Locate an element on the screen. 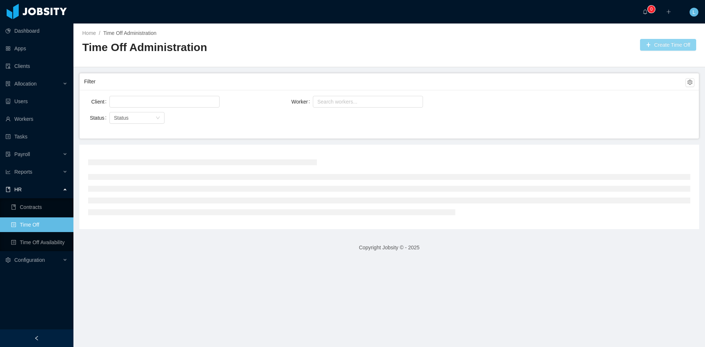  input: Worker is located at coordinates (317, 102).